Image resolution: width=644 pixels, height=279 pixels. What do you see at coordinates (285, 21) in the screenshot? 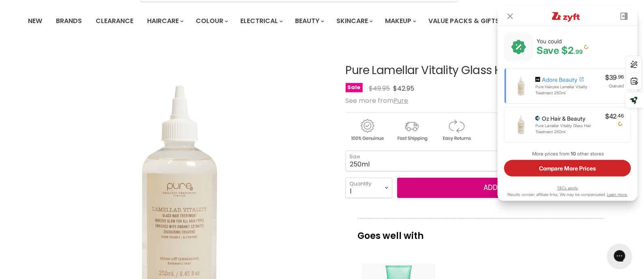
I see `ul: Main menu` at bounding box center [285, 21].